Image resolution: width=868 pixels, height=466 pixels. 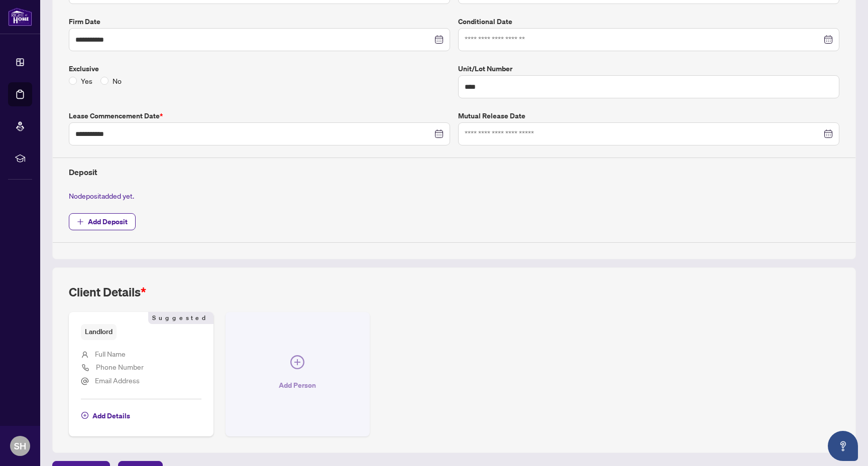 I want to click on label: Lease Commencement Date, so click(x=259, y=116).